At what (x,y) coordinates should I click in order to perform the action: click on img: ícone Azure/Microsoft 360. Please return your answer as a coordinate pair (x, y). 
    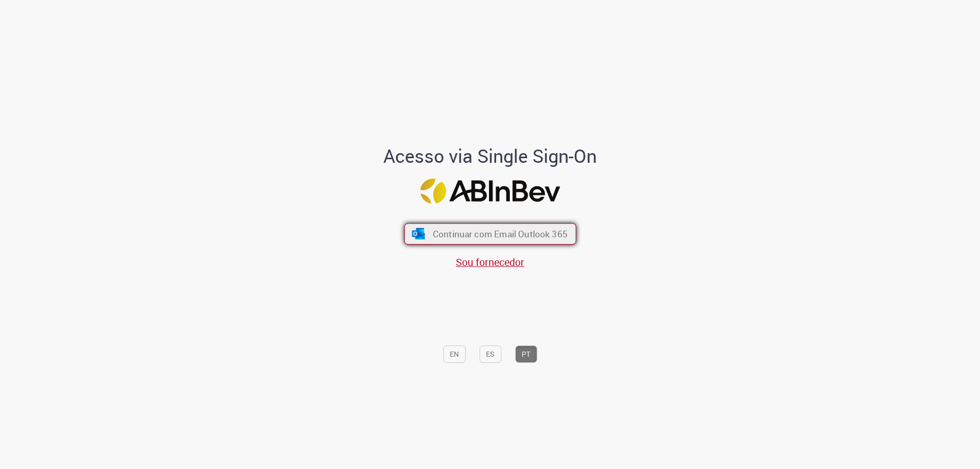
    Looking at the image, I should click on (418, 234).